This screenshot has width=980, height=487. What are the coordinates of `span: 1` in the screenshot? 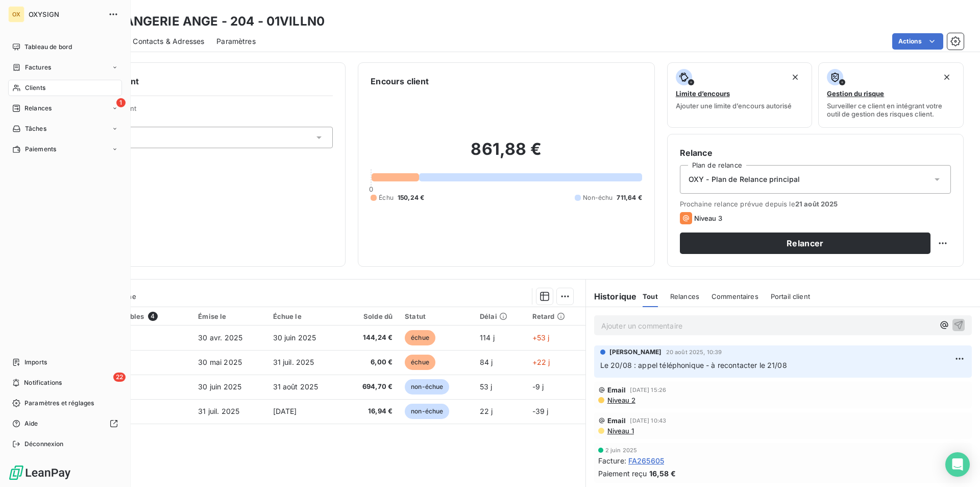 It's located at (121, 103).